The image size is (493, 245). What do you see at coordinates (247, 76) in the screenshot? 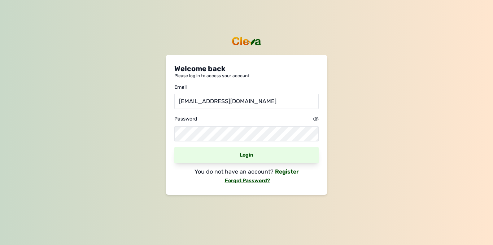
I see `p: Please log in to access your account` at bounding box center [247, 76].